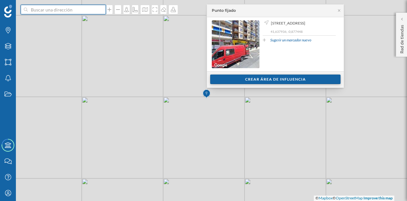  What do you see at coordinates (206, 94) in the screenshot?
I see `img: Marker` at bounding box center [206, 94].